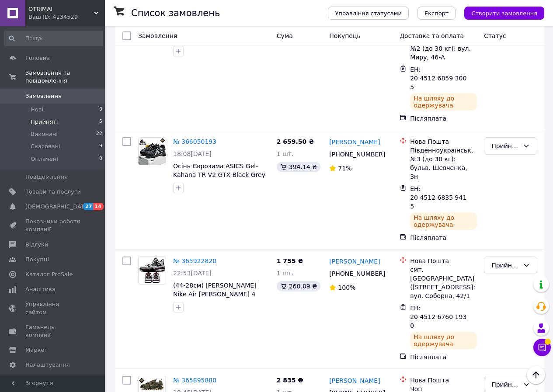 The height and width of the screenshot is (392, 553). What do you see at coordinates (437, 13) in the screenshot?
I see `button: Експорт` at bounding box center [437, 13].